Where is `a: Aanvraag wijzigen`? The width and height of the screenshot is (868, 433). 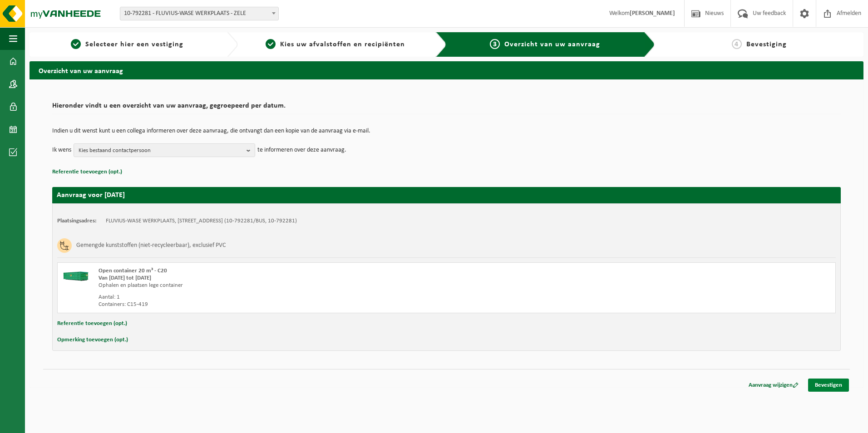
a: Aanvraag wijzigen is located at coordinates (774, 385).